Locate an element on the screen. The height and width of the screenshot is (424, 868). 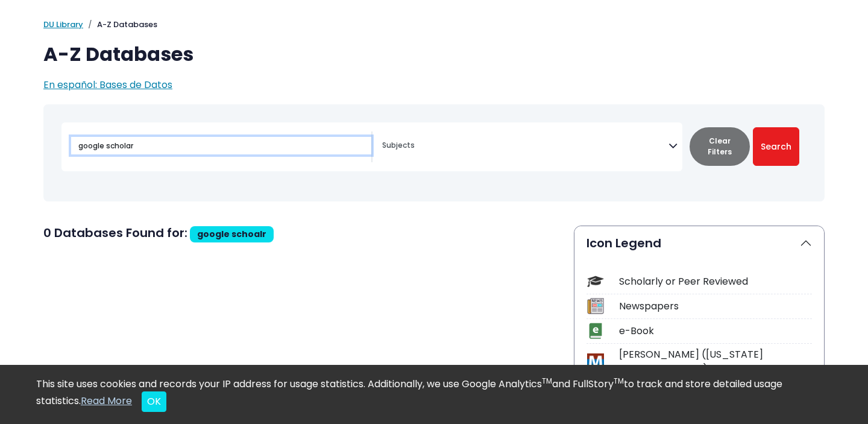
img: Icon Newspapers is located at coordinates (595, 306).